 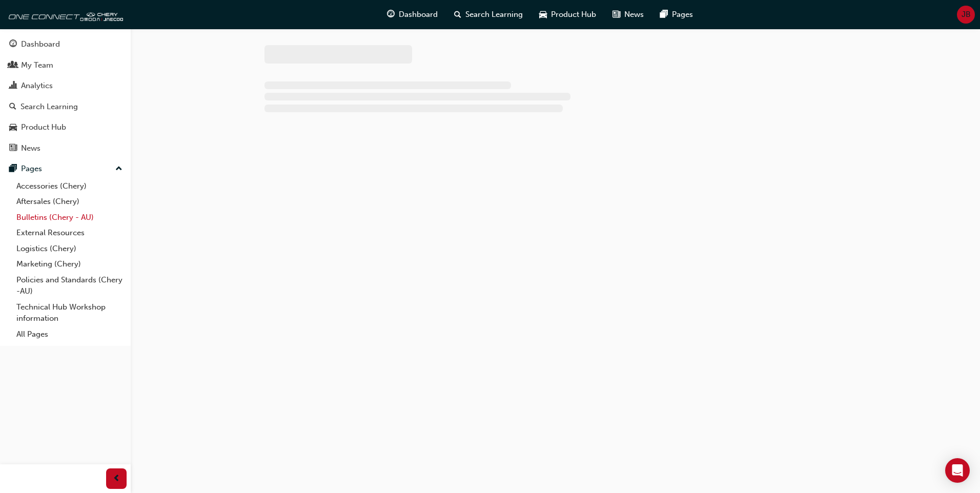 I want to click on span: Product Hub, so click(x=574, y=14).